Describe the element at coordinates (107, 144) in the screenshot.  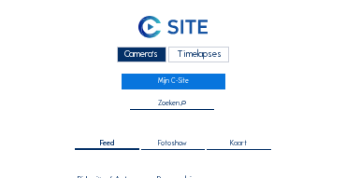
I see `span: Feed` at that location.